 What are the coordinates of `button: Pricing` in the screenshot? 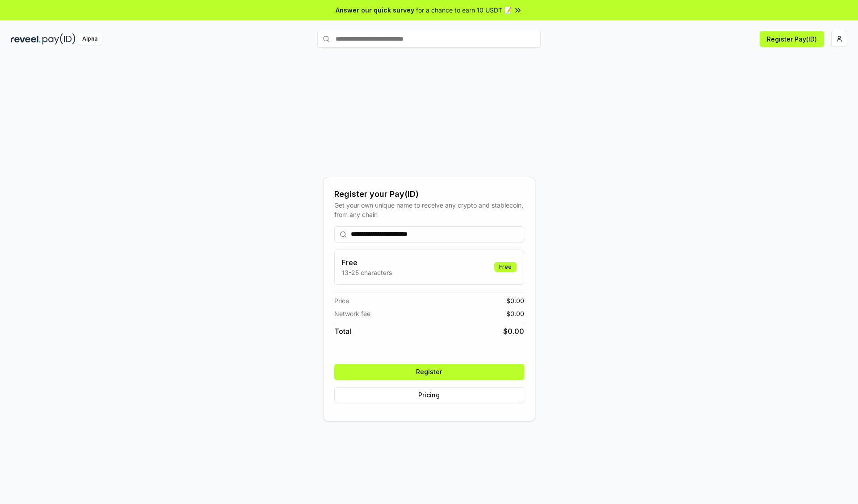 It's located at (429, 396).